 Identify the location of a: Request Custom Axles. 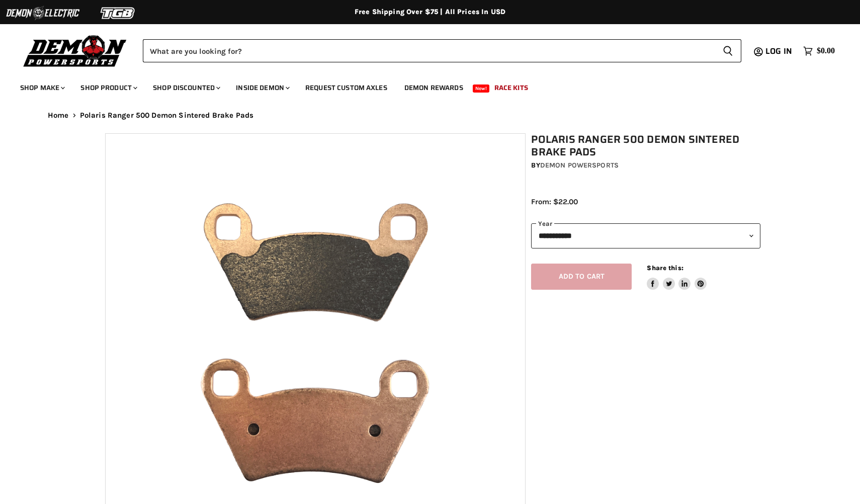
(346, 88).